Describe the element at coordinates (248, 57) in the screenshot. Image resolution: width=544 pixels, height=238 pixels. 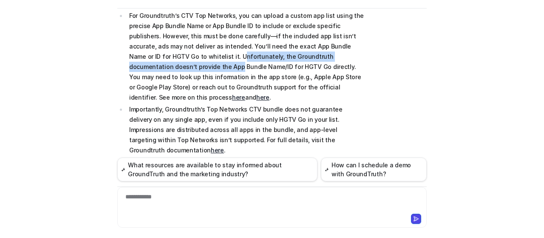
I see `p: For Groundtruth’s CTV Top Networks, you can upload a custom app list using the precise App Bundle...` at that location.